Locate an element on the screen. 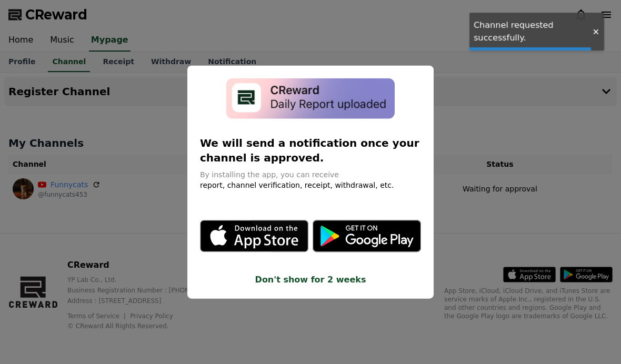 This screenshot has width=621, height=364. p: By installing the app, you can receive is located at coordinates (311, 174).